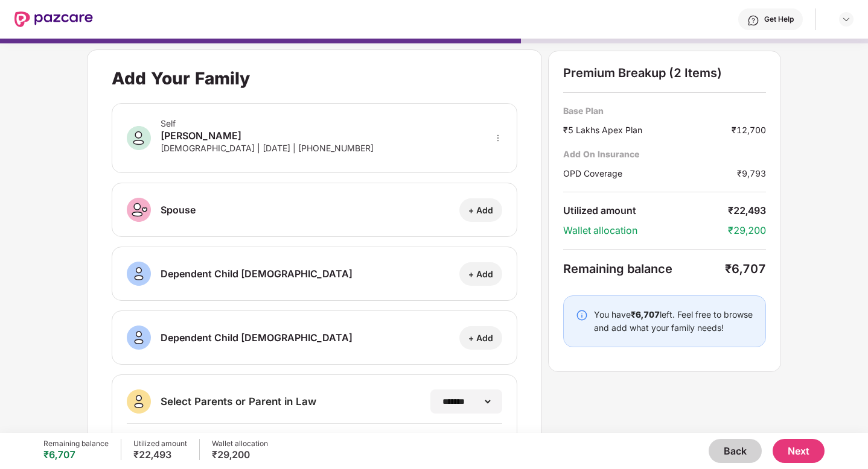 Image resolution: width=868 pixels, height=469 pixels. What do you see at coordinates (753, 20) in the screenshot?
I see `img: svg+xml;base64,PHN2ZyBpZD0iSGVscC0zMngzMiIgeG1sbnM9Imh0dHA6Ly93d3cudzMub3JnLzIwMDAvc3ZnIiB3aWR0aD...` at bounding box center [753, 20].